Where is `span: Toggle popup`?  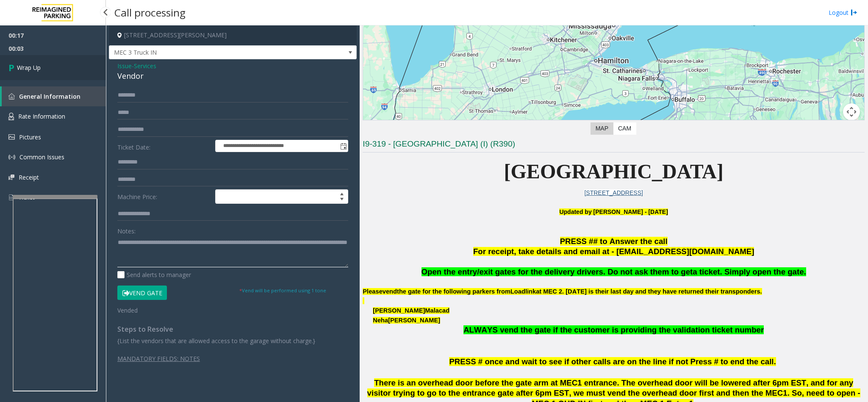 span: Toggle popup is located at coordinates (343, 146).